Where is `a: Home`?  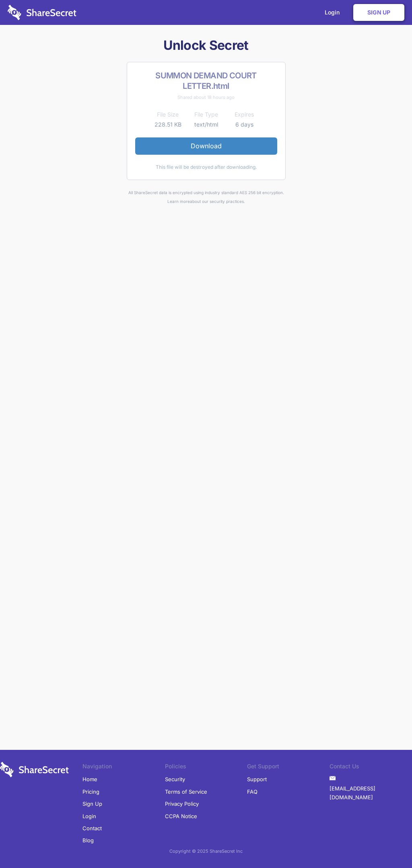 a: Home is located at coordinates (90, 780).